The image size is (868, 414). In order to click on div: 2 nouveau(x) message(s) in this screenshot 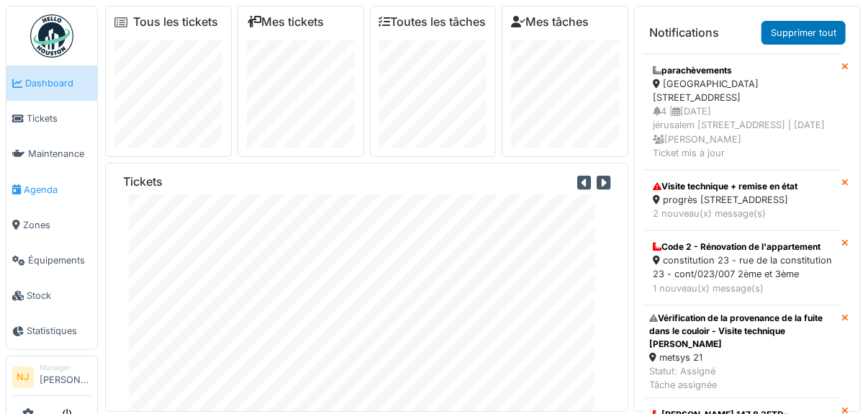, I will do `click(743, 213)`.